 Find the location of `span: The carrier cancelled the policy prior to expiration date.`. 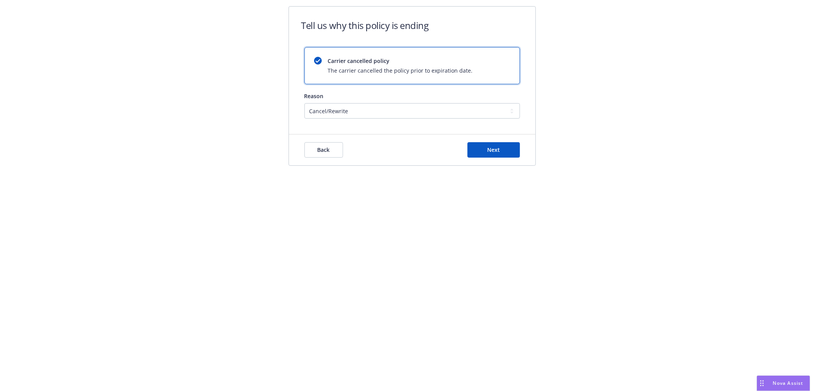

span: The carrier cancelled the policy prior to expiration date. is located at coordinates (400, 70).